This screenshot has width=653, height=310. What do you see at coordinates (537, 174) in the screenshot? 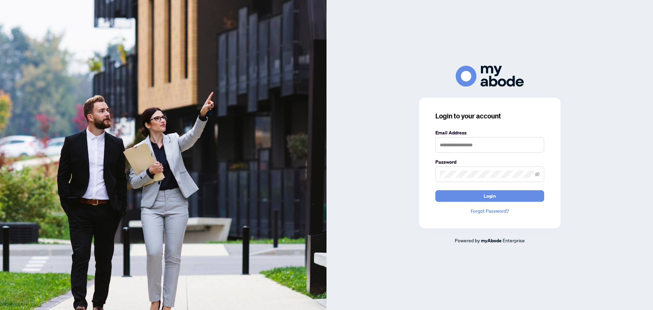
I see `span: eye-invisible` at bounding box center [537, 174].